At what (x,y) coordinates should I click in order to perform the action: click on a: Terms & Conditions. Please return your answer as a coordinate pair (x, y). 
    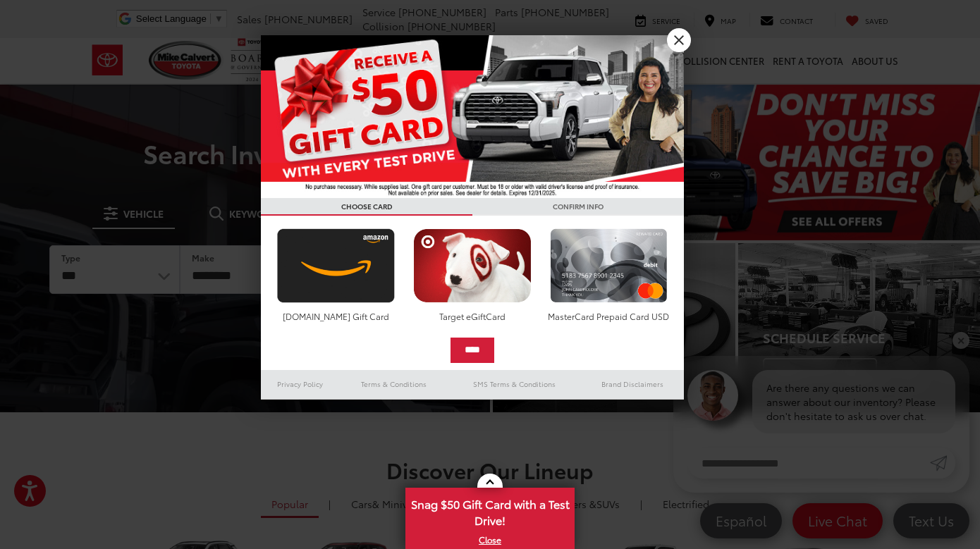
    Looking at the image, I should click on (393, 384).